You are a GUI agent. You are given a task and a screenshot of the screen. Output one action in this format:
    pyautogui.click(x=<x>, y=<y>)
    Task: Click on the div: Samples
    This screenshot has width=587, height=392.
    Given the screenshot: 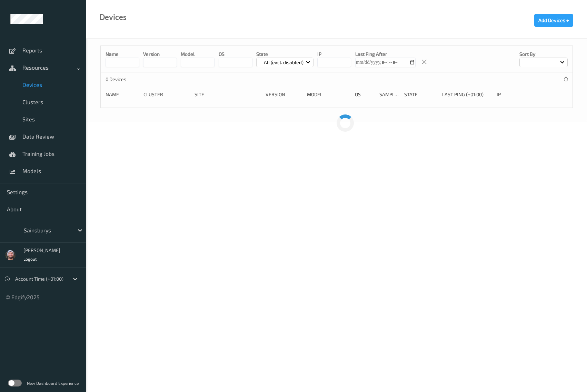 What is the action you would take?
    pyautogui.click(x=390, y=94)
    